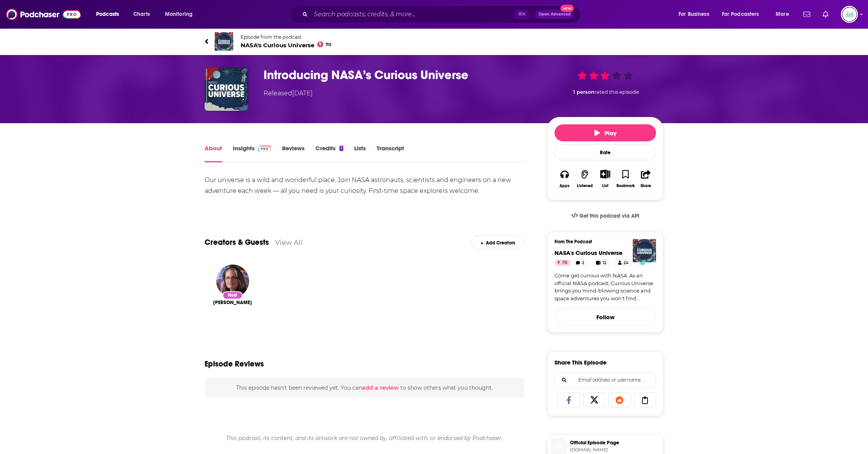 This screenshot has width=868, height=454. What do you see at coordinates (44, 14) in the screenshot?
I see `img: Podchaser - Follow, Share and Rate Podcasts` at bounding box center [44, 14].